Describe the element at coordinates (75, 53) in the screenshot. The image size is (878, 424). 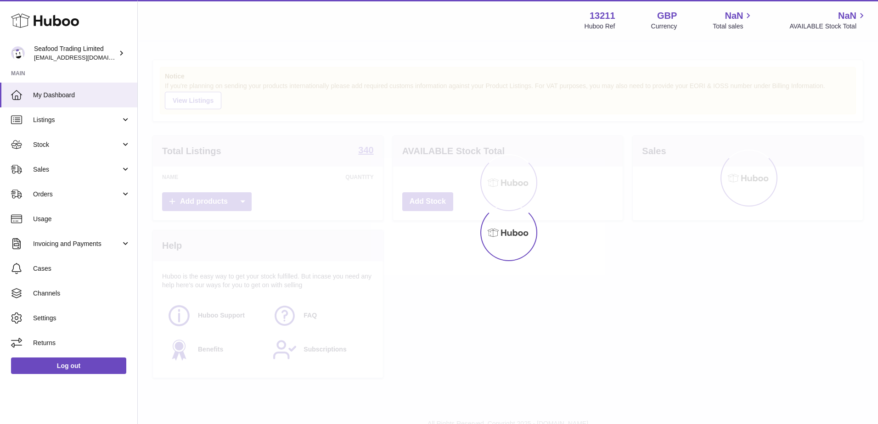
I see `div: Seafood Trading Limited` at that location.